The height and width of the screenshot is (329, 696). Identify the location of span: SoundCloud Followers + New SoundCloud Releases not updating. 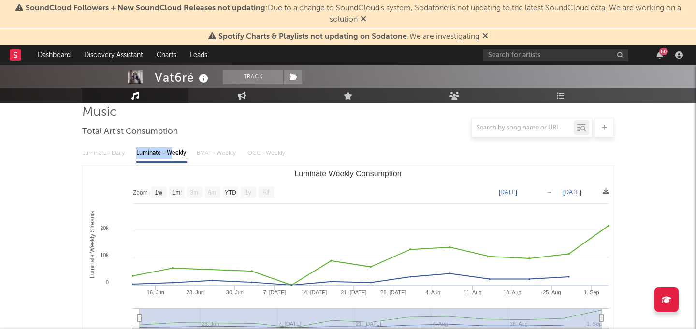
(146, 8).